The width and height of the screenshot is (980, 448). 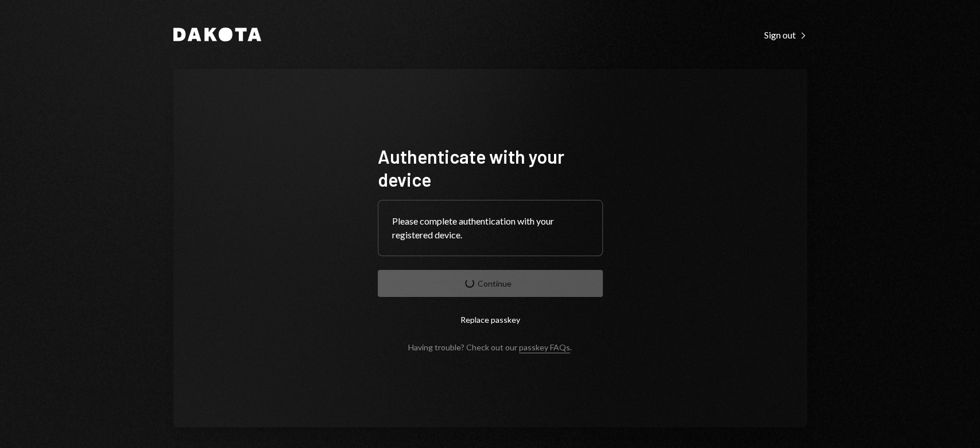 I want to click on a: Sign out, so click(x=786, y=35).